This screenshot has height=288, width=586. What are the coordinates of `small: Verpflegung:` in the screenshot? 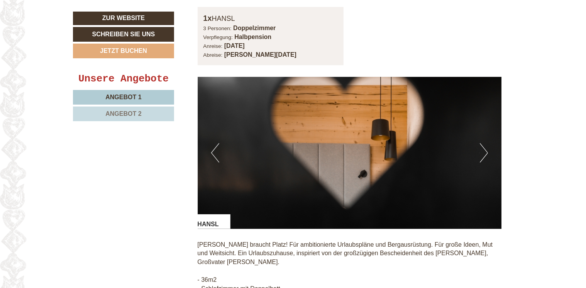 It's located at (218, 37).